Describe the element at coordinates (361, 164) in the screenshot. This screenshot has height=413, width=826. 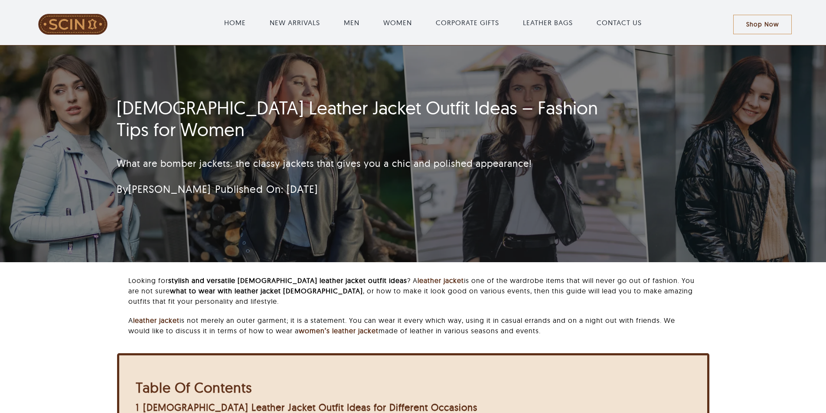
I see `p: What are bomber jackets: the classy jackets that gives you a chic and polished appearance!` at that location.